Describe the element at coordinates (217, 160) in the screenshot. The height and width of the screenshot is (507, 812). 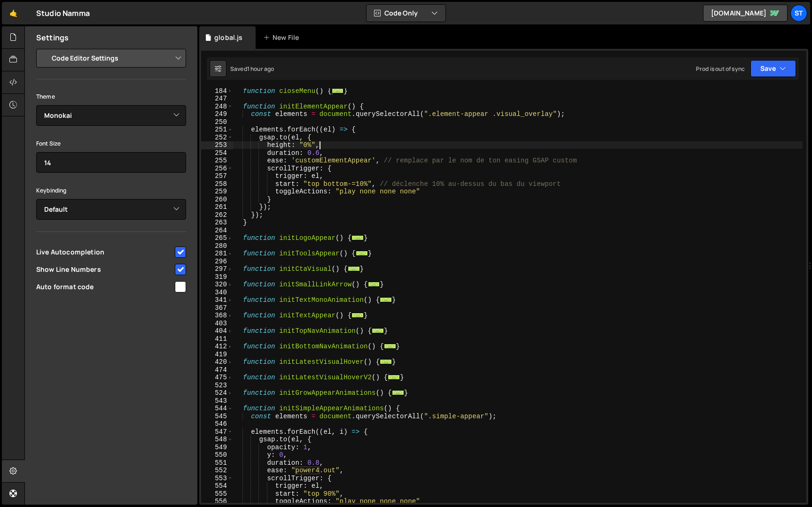
I see `div: 255` at that location.